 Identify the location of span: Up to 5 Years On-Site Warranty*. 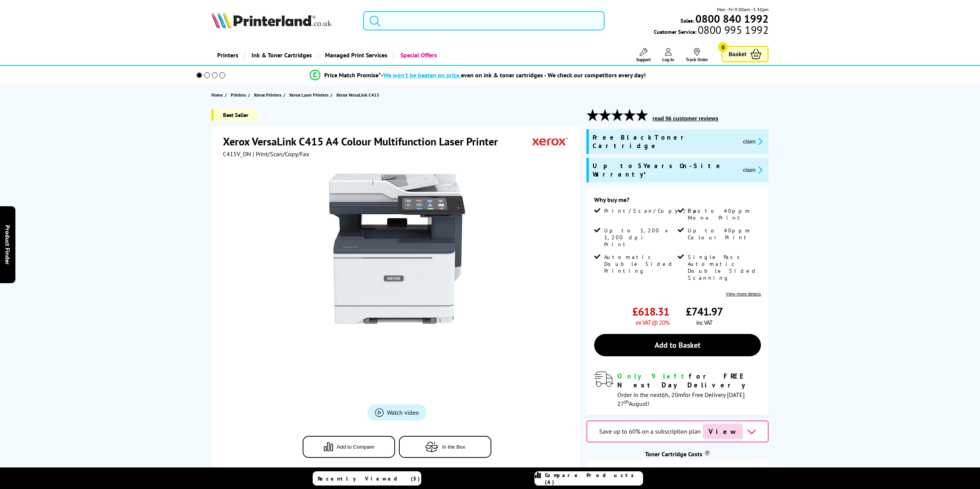
(664, 170).